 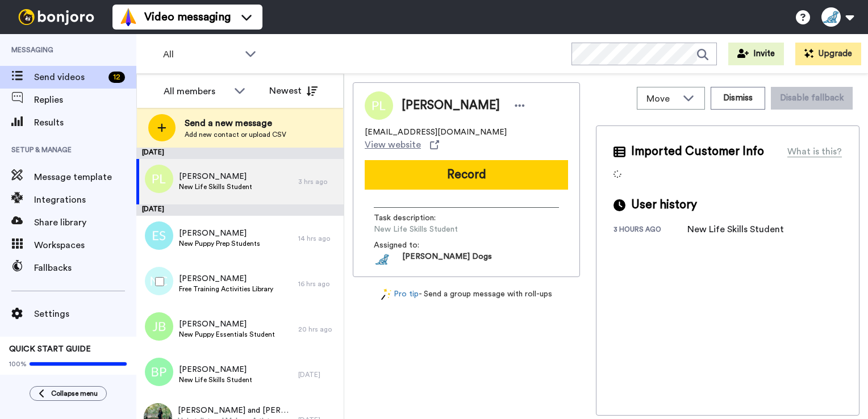 What do you see at coordinates (386, 294) in the screenshot?
I see `img: magic-wand.svg` at bounding box center [386, 294].